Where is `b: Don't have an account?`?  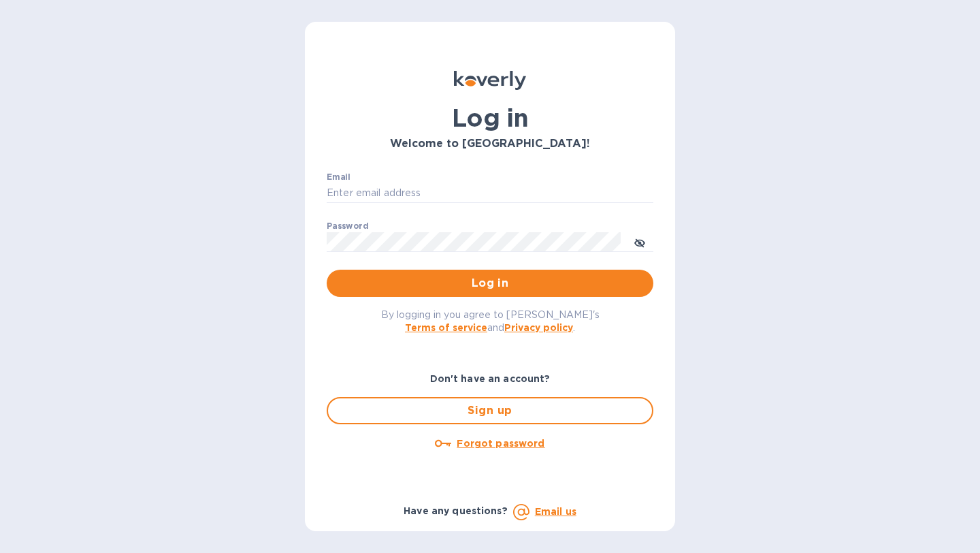 b: Don't have an account? is located at coordinates (490, 379).